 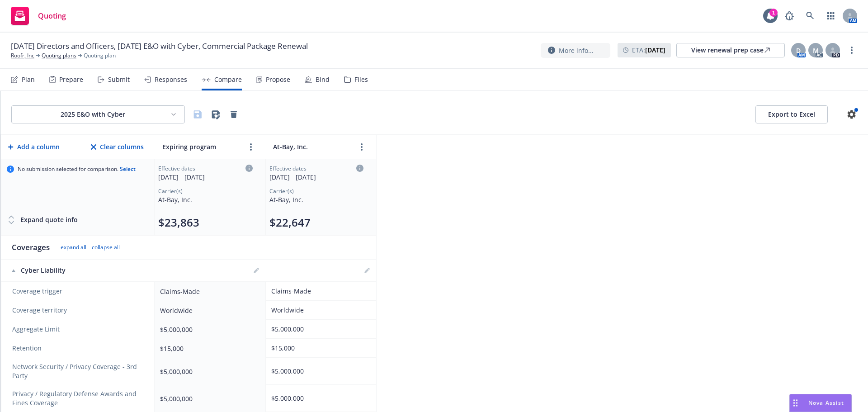 I want to click on div: View renewal prep case, so click(x=730, y=50).